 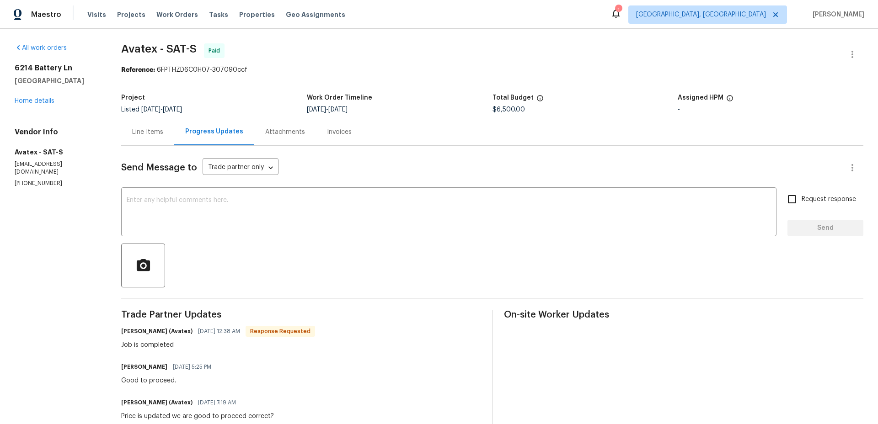 I want to click on span: Tasks, so click(x=219, y=15).